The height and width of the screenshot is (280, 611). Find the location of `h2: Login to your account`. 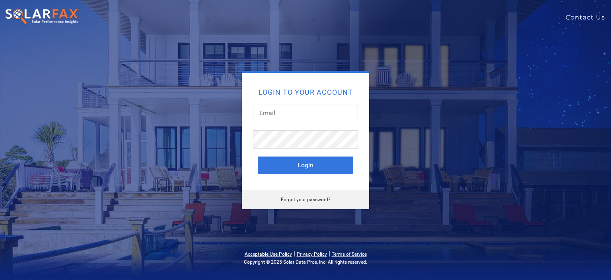

h2: Login to your account is located at coordinates (305, 92).